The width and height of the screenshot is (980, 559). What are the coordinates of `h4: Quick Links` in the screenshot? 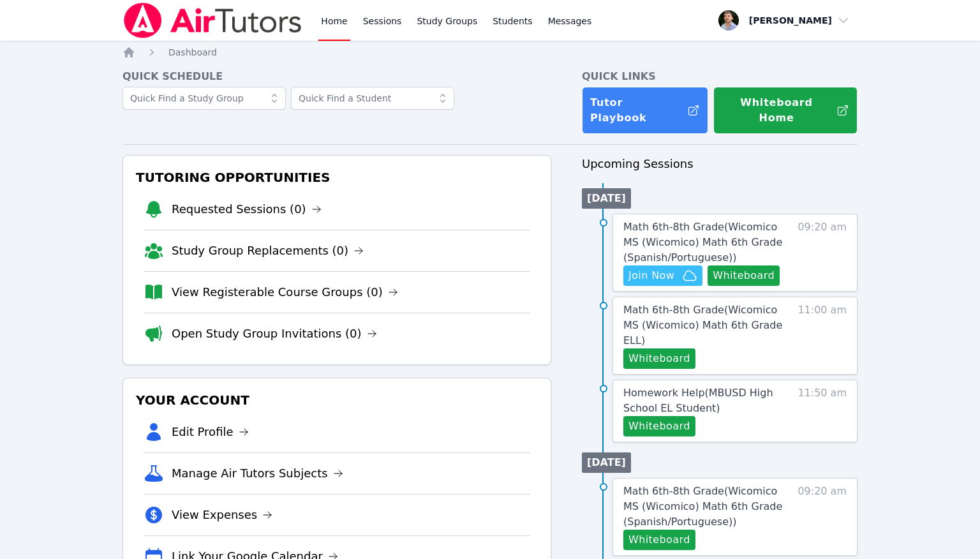 It's located at (720, 77).